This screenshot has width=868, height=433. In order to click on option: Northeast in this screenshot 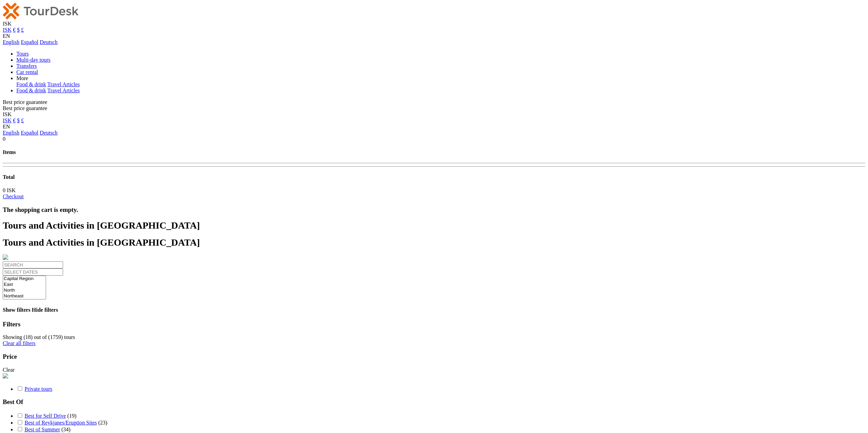, I will do `click(24, 296)`.